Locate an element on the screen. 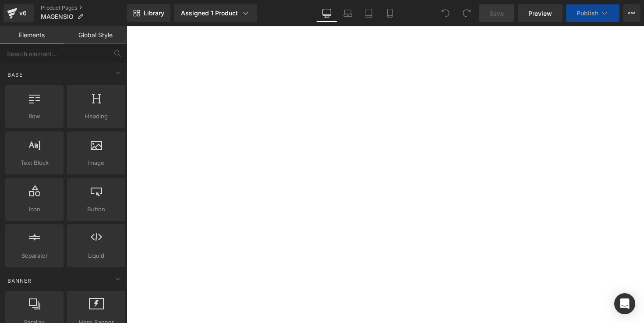 The width and height of the screenshot is (644, 323). span: Image is located at coordinates (96, 163).